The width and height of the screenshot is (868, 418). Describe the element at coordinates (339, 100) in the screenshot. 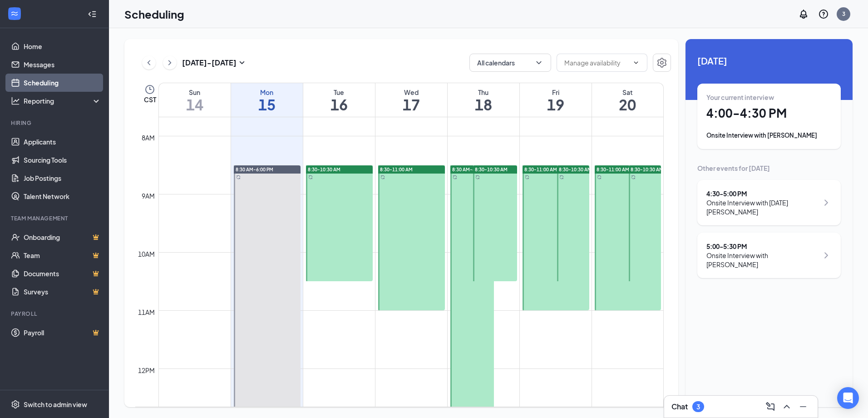

I see `a: September 16, 2025` at that location.